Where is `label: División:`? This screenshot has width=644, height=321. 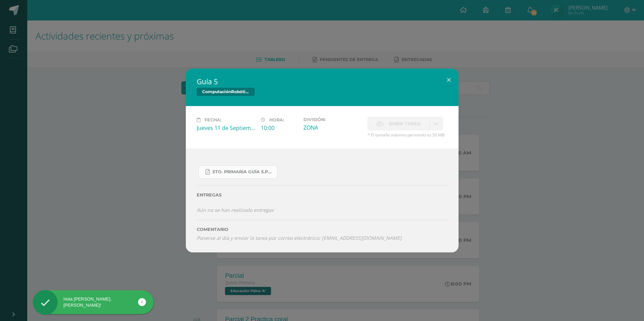
label: División: is located at coordinates (333, 120).